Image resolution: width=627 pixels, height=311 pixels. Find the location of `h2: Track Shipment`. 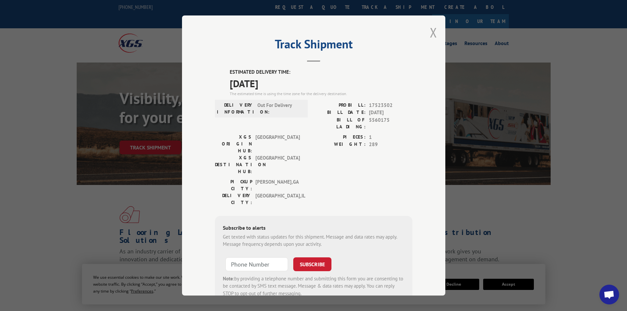

h2: Track Shipment is located at coordinates (314, 46).